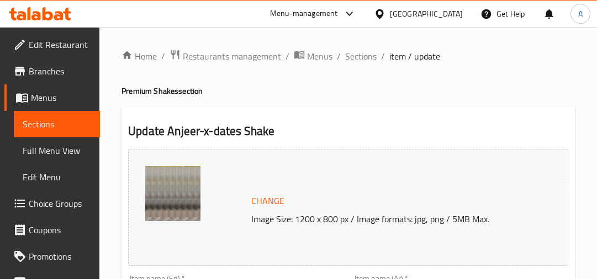  I want to click on a: Edit Restaurant, so click(52, 45).